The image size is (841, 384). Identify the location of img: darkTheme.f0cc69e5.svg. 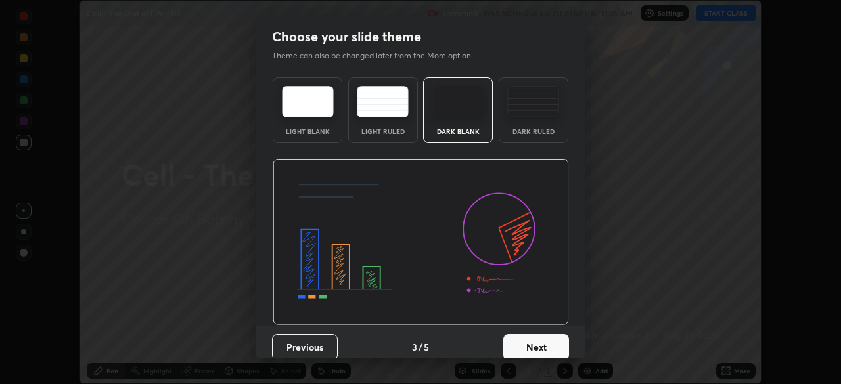
(458, 102).